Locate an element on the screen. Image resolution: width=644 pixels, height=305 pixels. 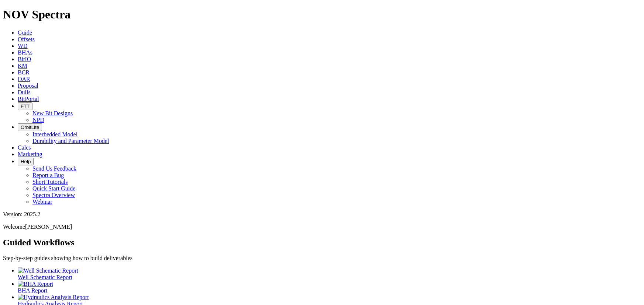
span: Well Schematic Report is located at coordinates (45, 277).